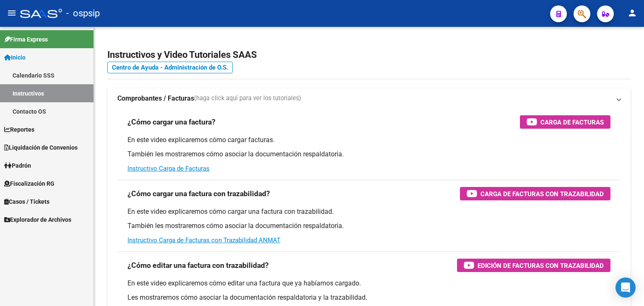 This screenshot has height=306, width=644. What do you see at coordinates (172, 122) in the screenshot?
I see `h3: ¿Cómo cargar una factura?` at bounding box center [172, 122].